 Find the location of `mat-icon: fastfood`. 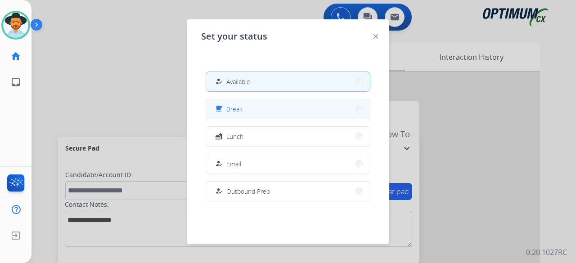

mat-icon: fastfood is located at coordinates (219, 136).